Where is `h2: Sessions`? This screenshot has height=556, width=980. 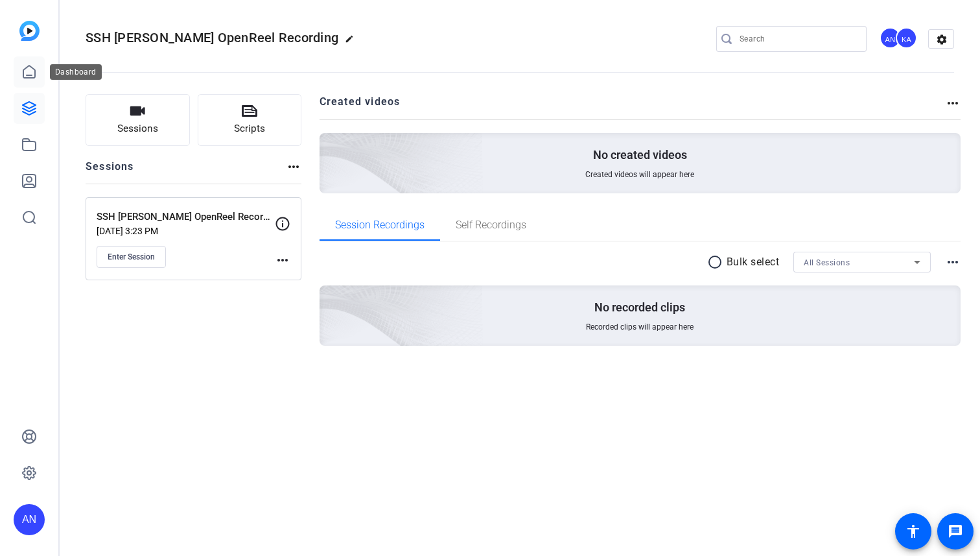
h2: Sessions is located at coordinates (110, 171).